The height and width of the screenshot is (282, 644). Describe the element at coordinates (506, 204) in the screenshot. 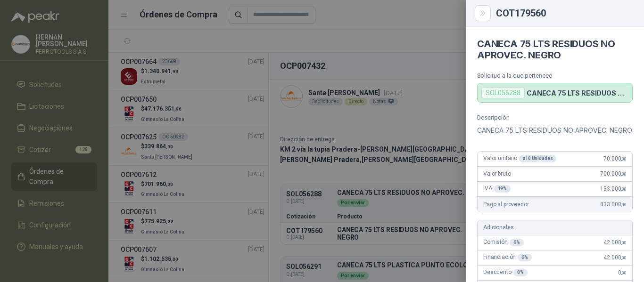

I see `span: Pago al proveedor` at that location.